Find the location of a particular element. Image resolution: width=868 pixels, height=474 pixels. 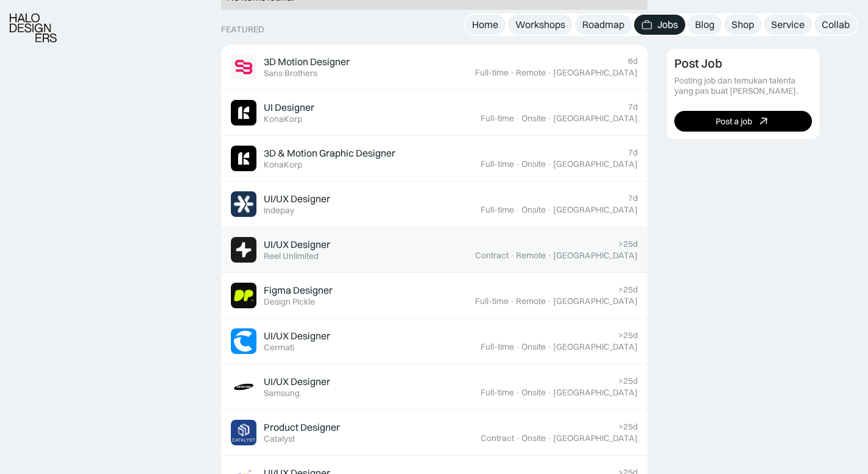

div: Post Job is located at coordinates (698, 63).